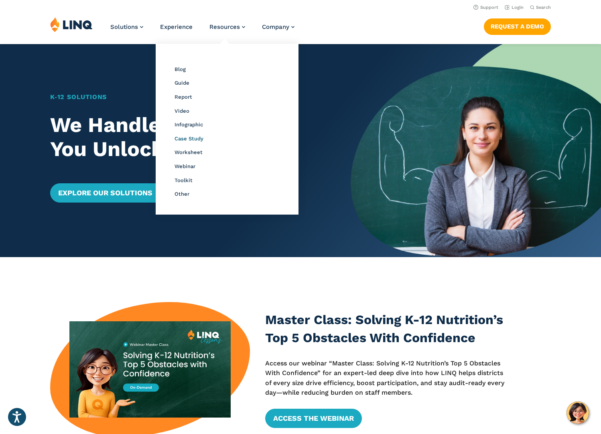 The width and height of the screenshot is (601, 434). Describe the element at coordinates (276, 27) in the screenshot. I see `span: Company` at that location.